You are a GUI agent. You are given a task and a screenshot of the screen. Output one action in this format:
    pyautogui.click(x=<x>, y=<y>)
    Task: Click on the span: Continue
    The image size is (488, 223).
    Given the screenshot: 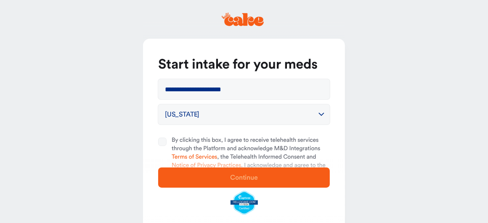 What is the action you would take?
    pyautogui.click(x=244, y=177)
    